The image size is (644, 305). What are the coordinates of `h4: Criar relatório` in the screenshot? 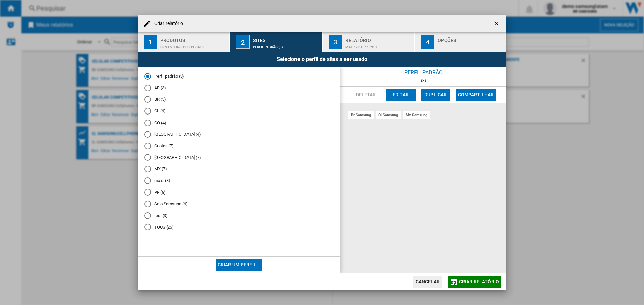 It's located at (167, 24).